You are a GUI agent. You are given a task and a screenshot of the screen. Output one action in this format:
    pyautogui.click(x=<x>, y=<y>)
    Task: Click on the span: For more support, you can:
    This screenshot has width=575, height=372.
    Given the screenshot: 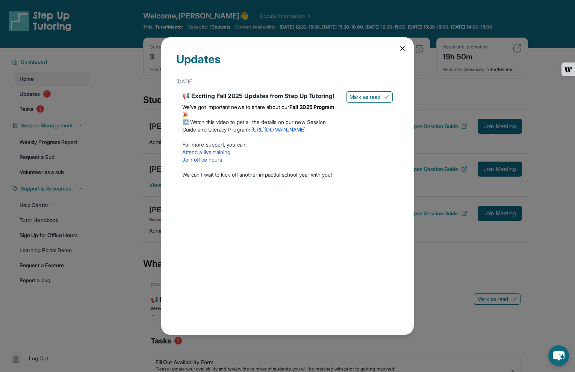 What is the action you would take?
    pyautogui.click(x=214, y=144)
    